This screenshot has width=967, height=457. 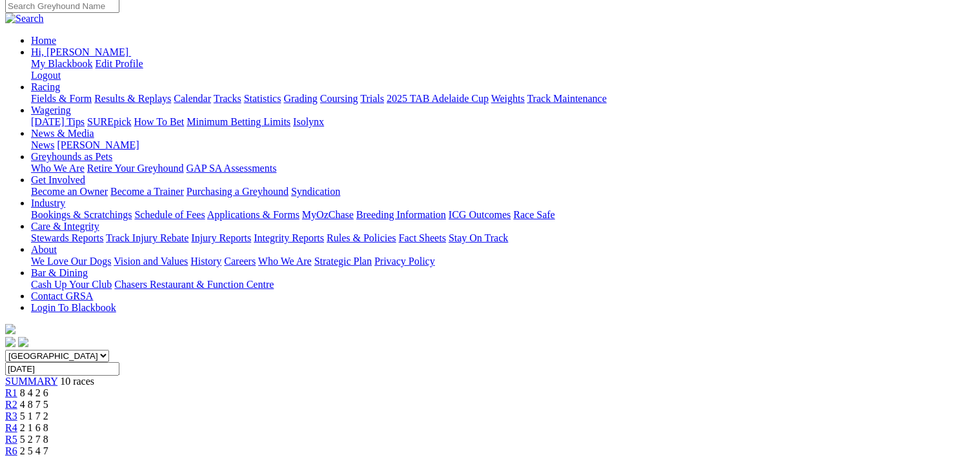 I want to click on div: News & Media, so click(x=491, y=145).